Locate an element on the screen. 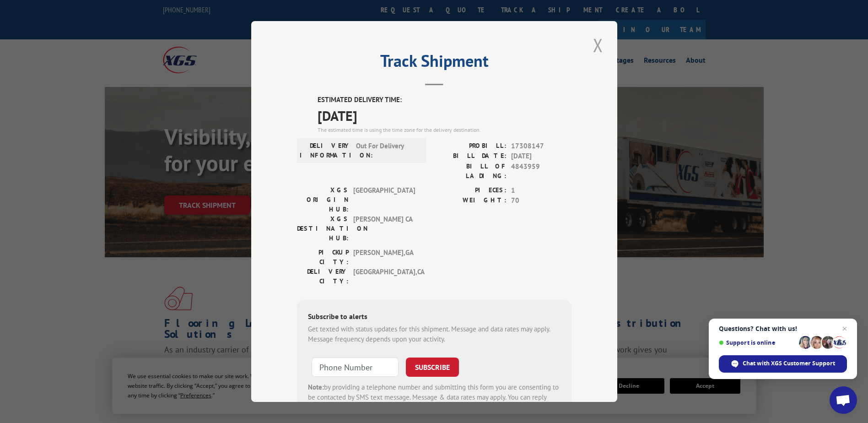  label: DELIVERY INFORMATION: is located at coordinates (325, 151).